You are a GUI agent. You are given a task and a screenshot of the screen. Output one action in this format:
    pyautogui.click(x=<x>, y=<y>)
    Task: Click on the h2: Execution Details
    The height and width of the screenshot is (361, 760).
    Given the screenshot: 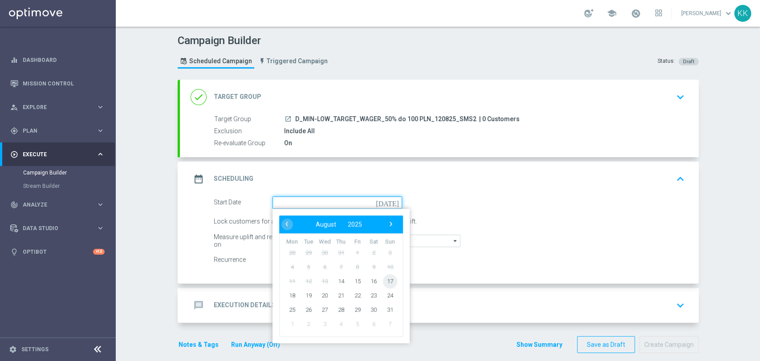 What is the action you would take?
    pyautogui.click(x=244, y=305)
    